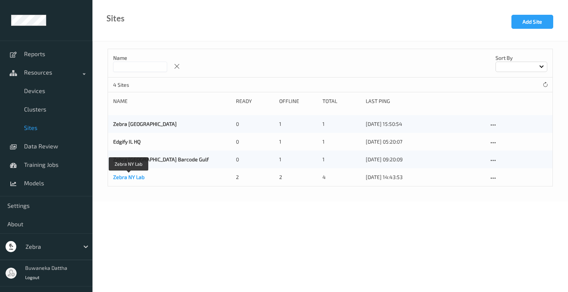 The height and width of the screenshot is (292, 568). I want to click on div: Offline, so click(298, 101).